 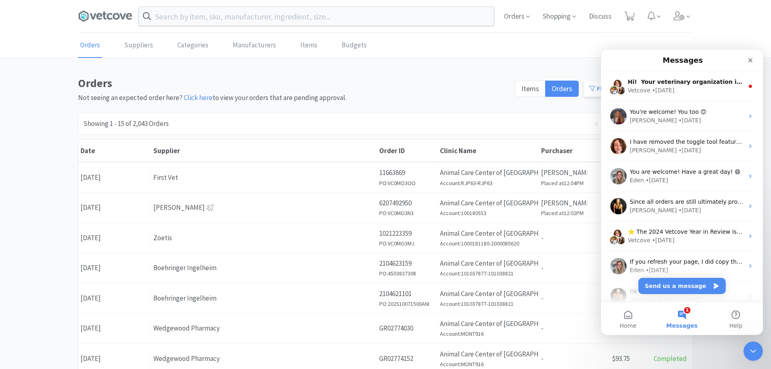 I want to click on h6: PO: 202510071500ANI, so click(x=407, y=304).